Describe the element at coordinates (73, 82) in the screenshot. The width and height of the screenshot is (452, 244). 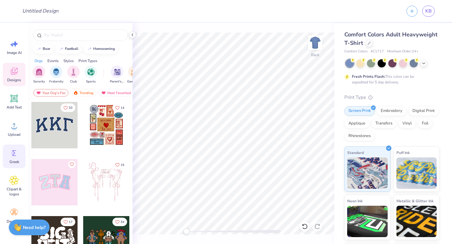
I see `span: Club` at that location.